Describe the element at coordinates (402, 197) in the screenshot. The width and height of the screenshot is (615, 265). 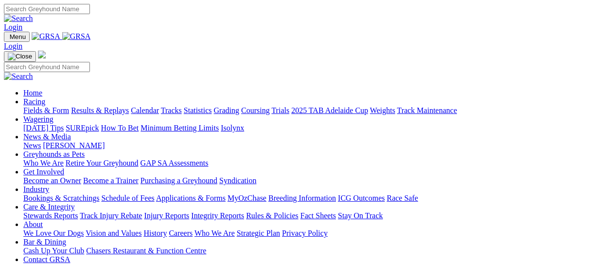
I see `a: Race Safe` at that location.